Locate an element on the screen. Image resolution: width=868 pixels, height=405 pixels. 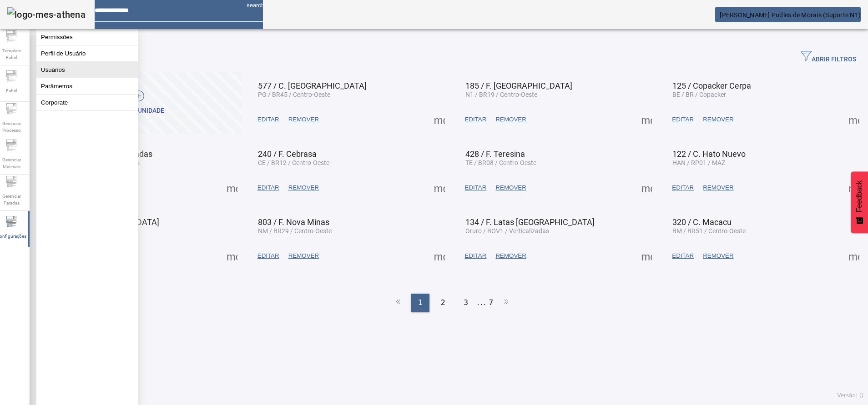
span: PG / BR45 / Centro-Oeste is located at coordinates (294, 94).